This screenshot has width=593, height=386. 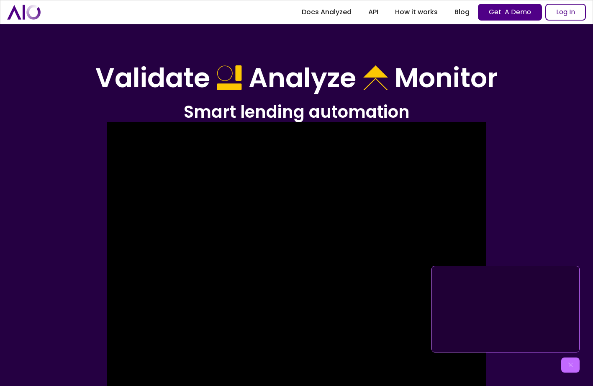 I want to click on a: Docs Analyzed, so click(x=327, y=12).